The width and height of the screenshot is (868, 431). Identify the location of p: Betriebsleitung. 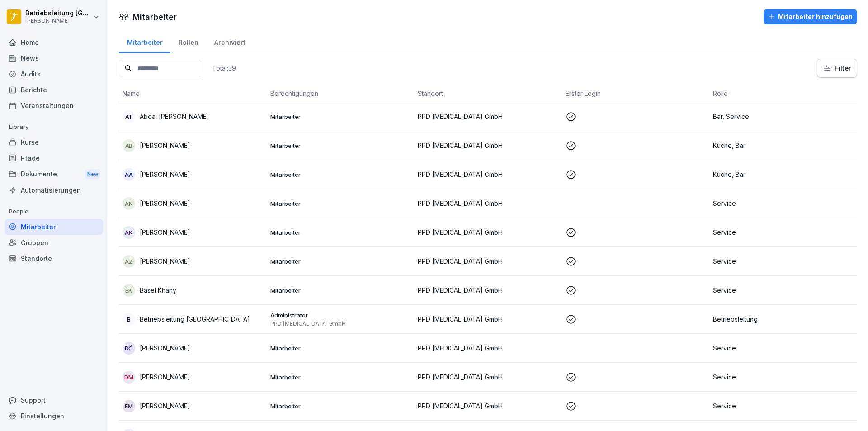
(783, 319).